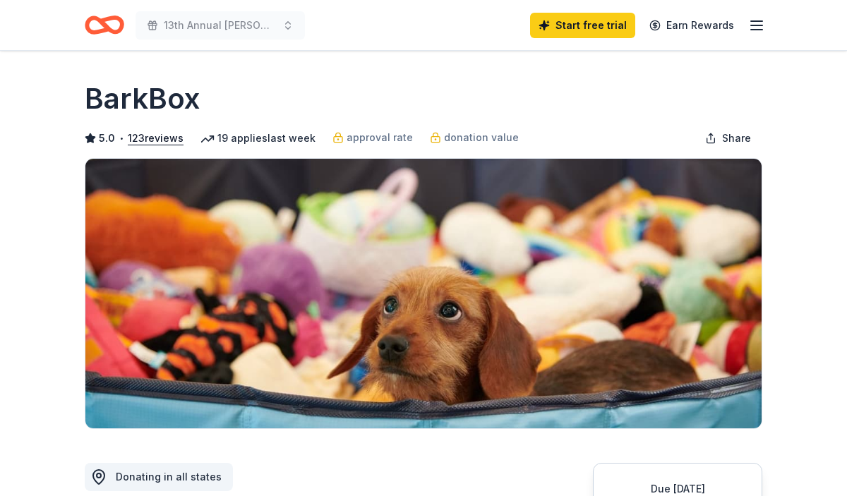 The image size is (847, 496). I want to click on span: approval rate, so click(380, 138).